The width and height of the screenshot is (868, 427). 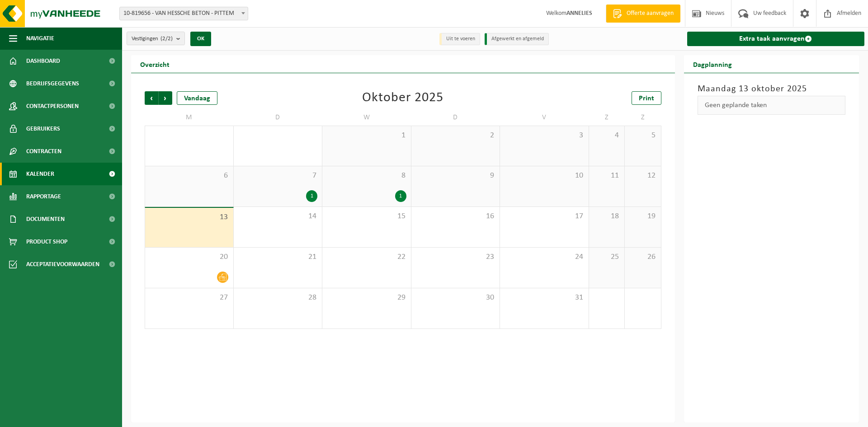 I want to click on span: 20, so click(x=189, y=258).